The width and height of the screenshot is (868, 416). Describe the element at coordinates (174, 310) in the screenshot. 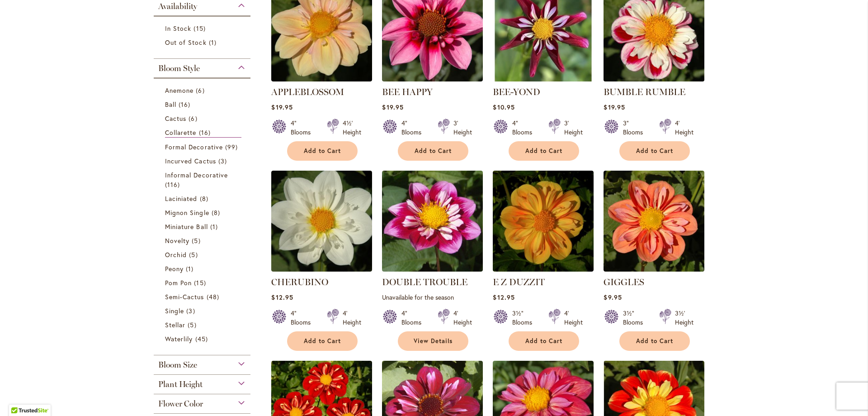

I see `span: Single` at that location.